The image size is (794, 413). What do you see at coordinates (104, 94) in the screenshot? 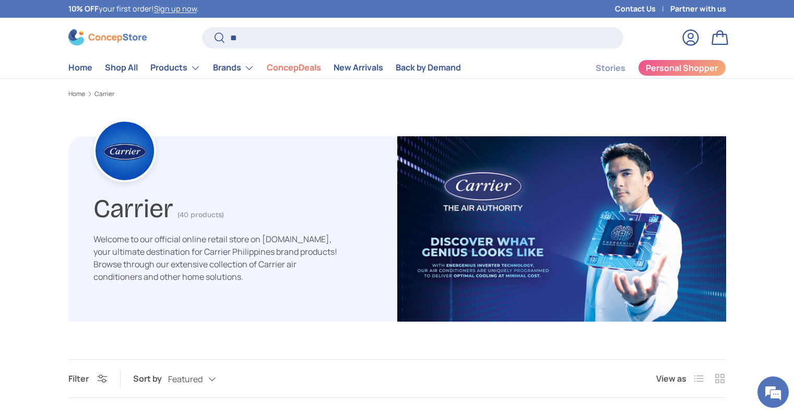
I see `a: Carrier` at bounding box center [104, 94].